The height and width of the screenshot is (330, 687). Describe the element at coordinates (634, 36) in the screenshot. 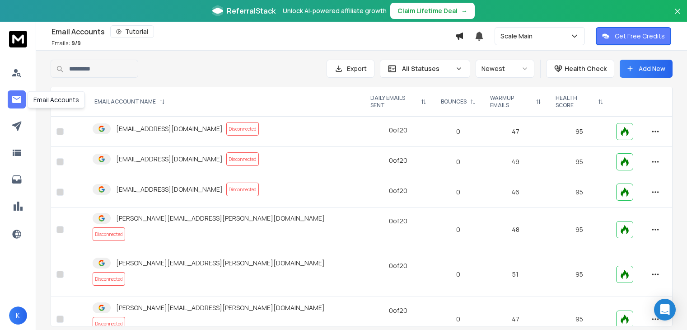

I see `button: Get Free Credits` at that location.